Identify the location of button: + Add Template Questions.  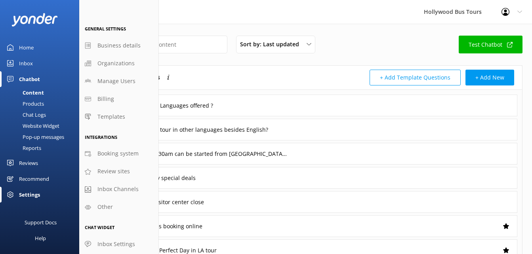
(415, 78).